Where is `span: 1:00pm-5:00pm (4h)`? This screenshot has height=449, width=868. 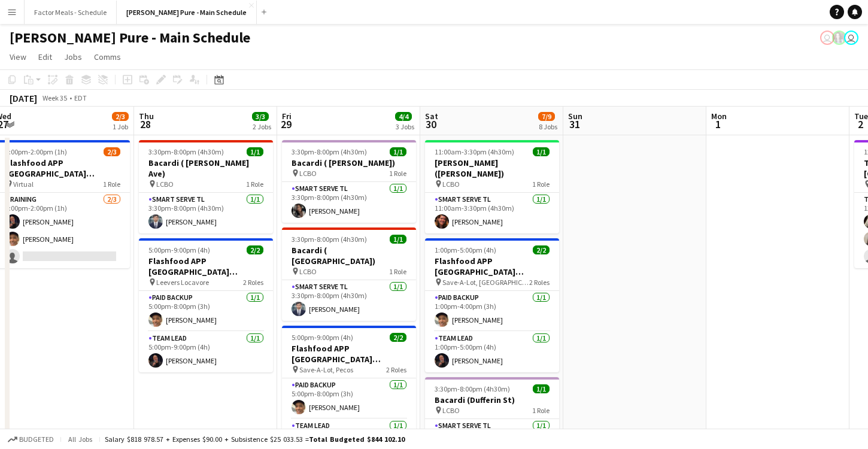 span: 1:00pm-5:00pm (4h) is located at coordinates (465, 249).